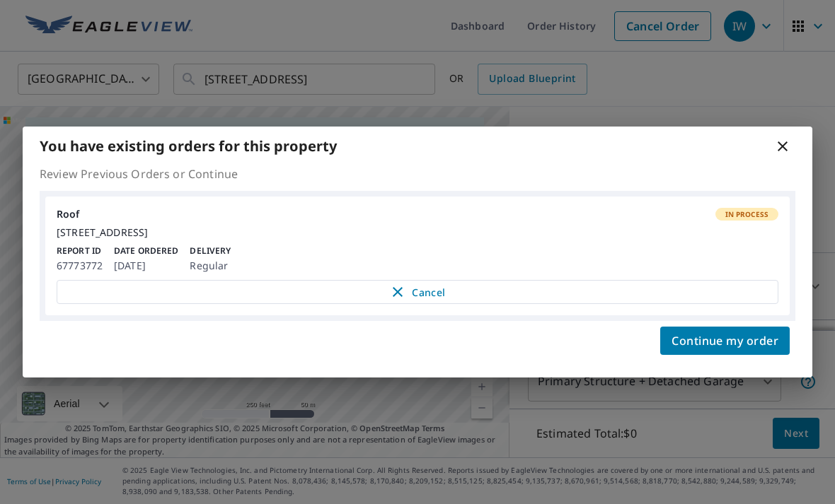 The width and height of the screenshot is (835, 504). Describe the element at coordinates (725, 341) in the screenshot. I see `button: Continue my order` at that location.